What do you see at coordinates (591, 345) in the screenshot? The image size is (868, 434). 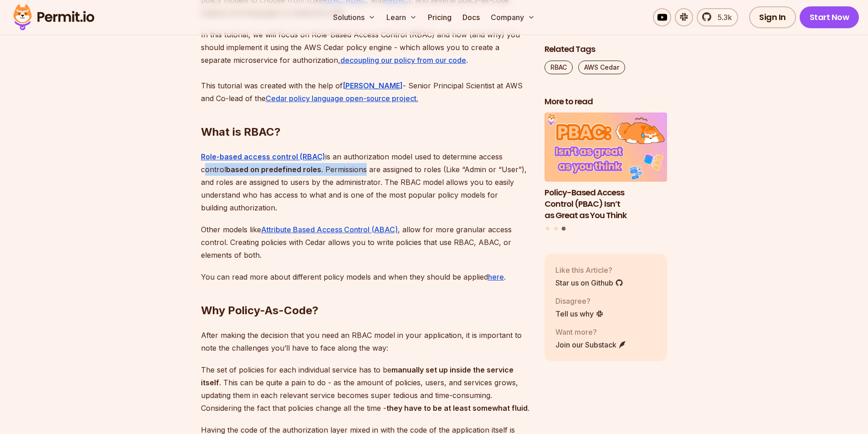 I see `a: Join our Substack` at bounding box center [591, 345].